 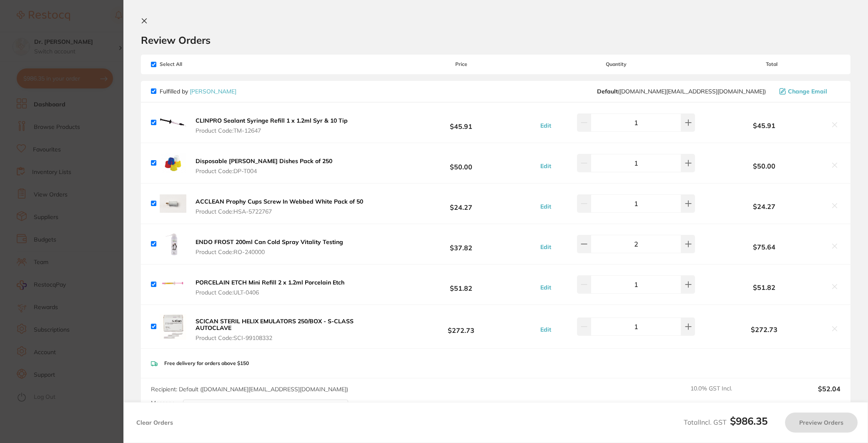 What do you see at coordinates (805, 394) in the screenshot?
I see `output: $52.04` at bounding box center [805, 394].